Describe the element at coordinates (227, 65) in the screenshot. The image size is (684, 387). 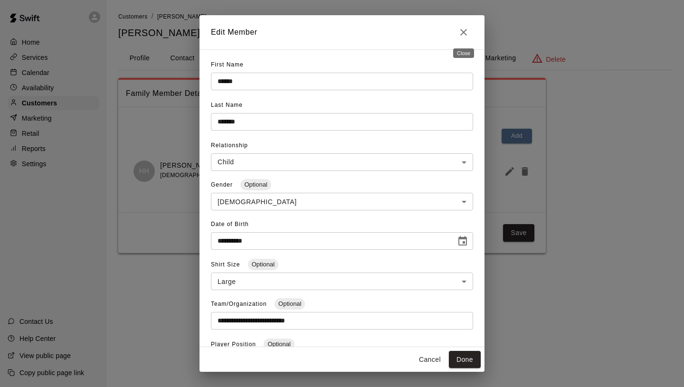
I see `span: First Name` at that location.